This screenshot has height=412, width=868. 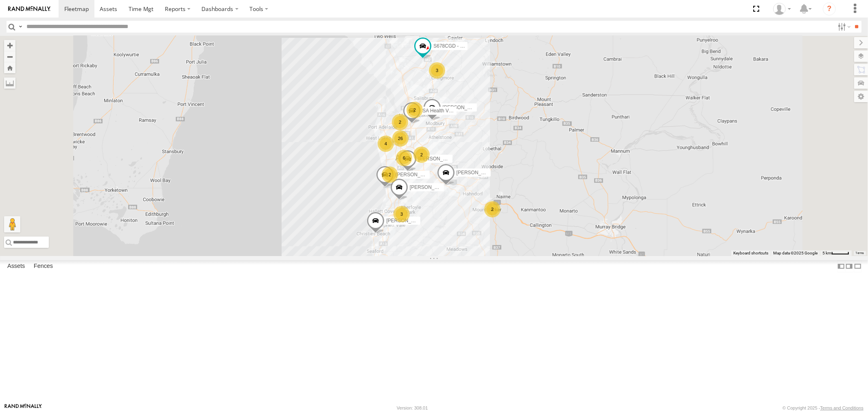 What do you see at coordinates (849, 266) in the screenshot?
I see `label: Dock Summary Table to the Right` at bounding box center [849, 266].